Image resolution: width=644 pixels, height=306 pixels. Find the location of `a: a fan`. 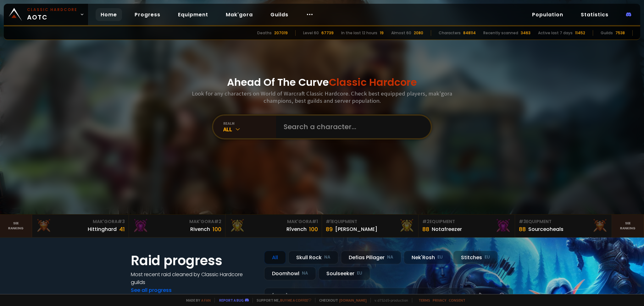

a: a fan is located at coordinates (206, 300).